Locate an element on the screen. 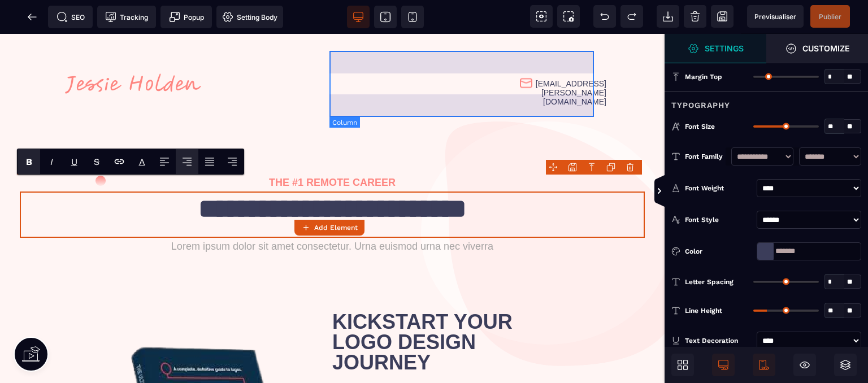 Image resolution: width=868 pixels, height=383 pixels. span: Open Blocks is located at coordinates (683, 365).